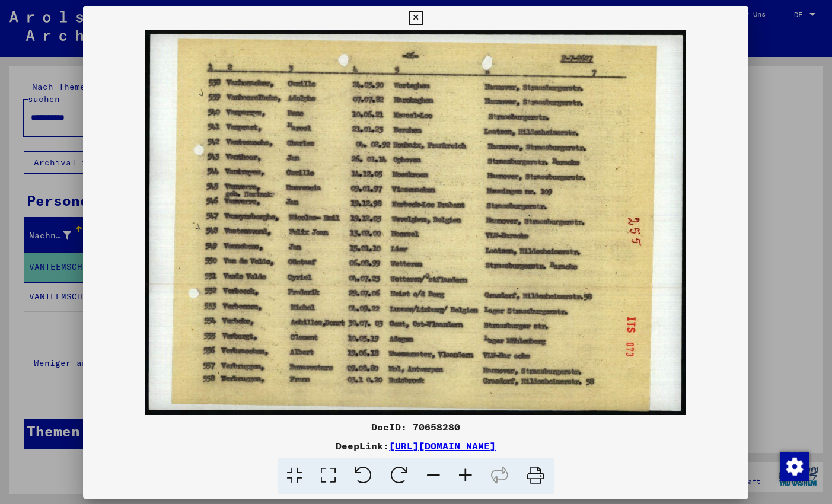 Image resolution: width=832 pixels, height=504 pixels. What do you see at coordinates (416, 222) in the screenshot?
I see `img: 001.jpg` at bounding box center [416, 222].